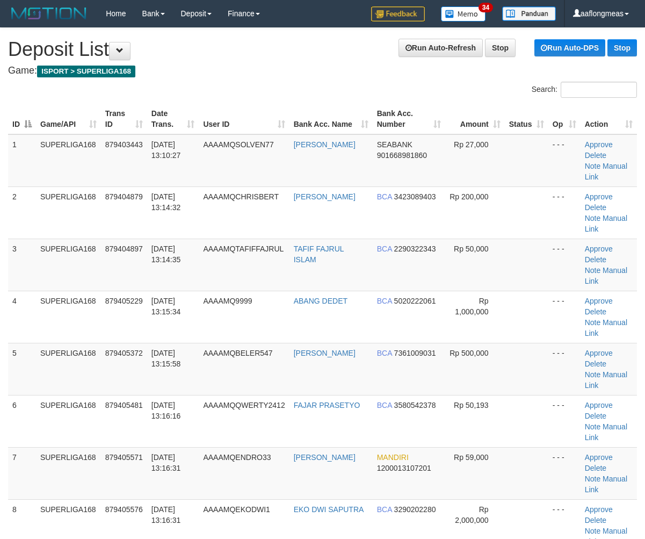  What do you see at coordinates (471, 514) in the screenshot?
I see `span: Rp 2,000,000` at bounding box center [471, 514].